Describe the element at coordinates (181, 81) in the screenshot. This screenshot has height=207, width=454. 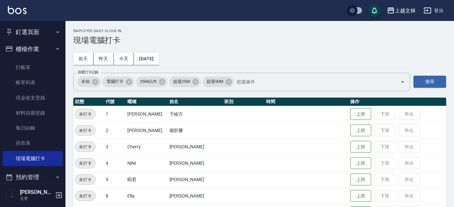
I see `span: 超過25M` at that location.